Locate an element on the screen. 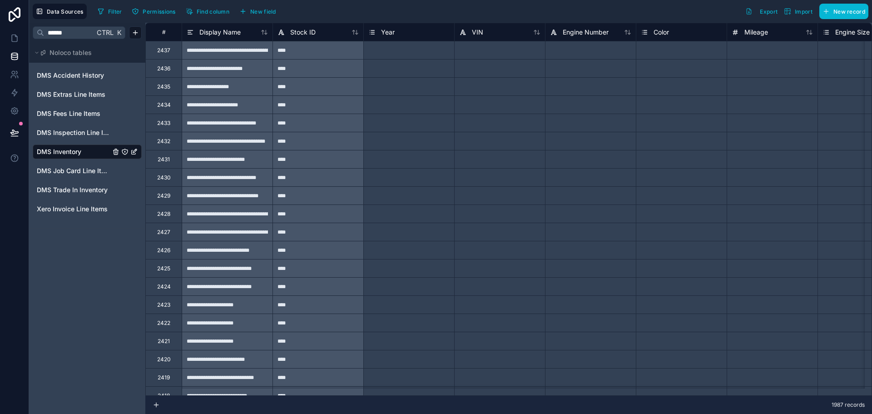 This screenshot has width=872, height=414. a: DMS Extras Line Items is located at coordinates (74, 94).